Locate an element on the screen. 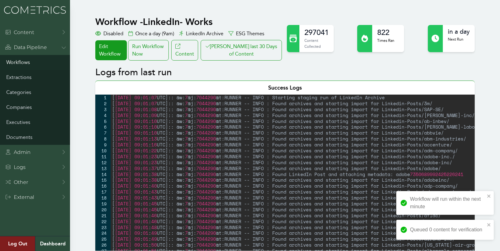  h2: in a day is located at coordinates (459, 32).